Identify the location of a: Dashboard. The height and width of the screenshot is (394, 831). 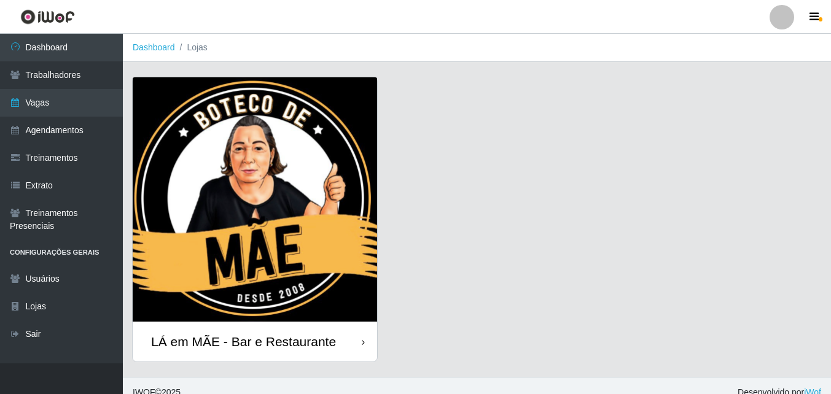
(154, 47).